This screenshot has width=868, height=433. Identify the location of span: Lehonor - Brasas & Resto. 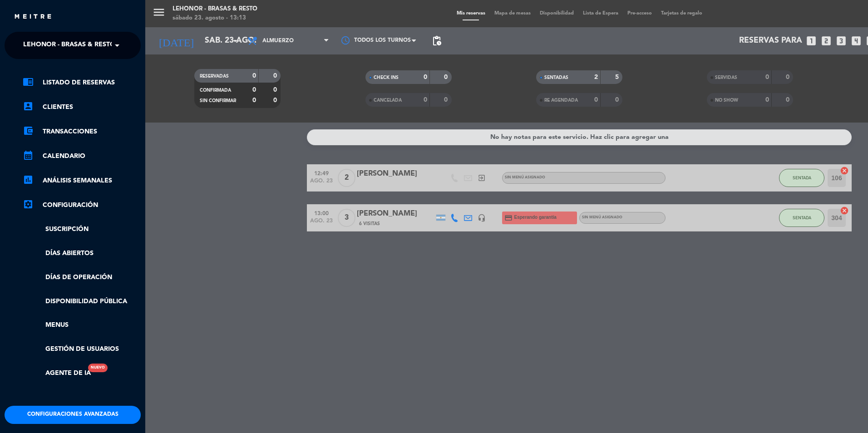
(69, 45).